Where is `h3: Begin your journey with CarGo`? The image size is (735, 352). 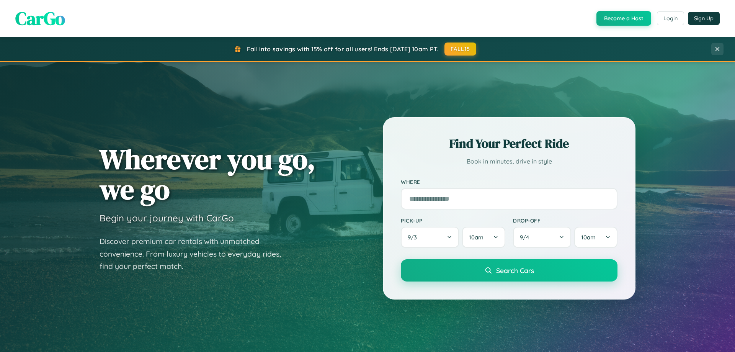 h3: Begin your journey with CarGo is located at coordinates (166, 218).